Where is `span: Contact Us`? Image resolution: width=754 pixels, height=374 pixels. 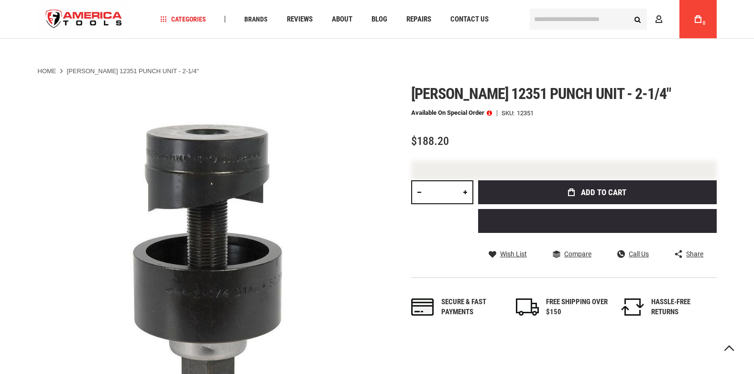 span: Contact Us is located at coordinates (470, 19).